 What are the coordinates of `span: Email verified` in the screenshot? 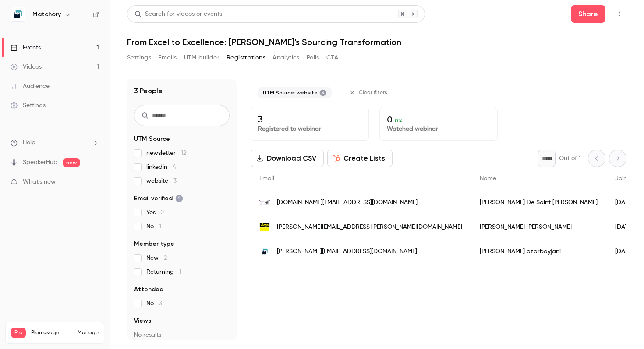 It's located at (159, 199).